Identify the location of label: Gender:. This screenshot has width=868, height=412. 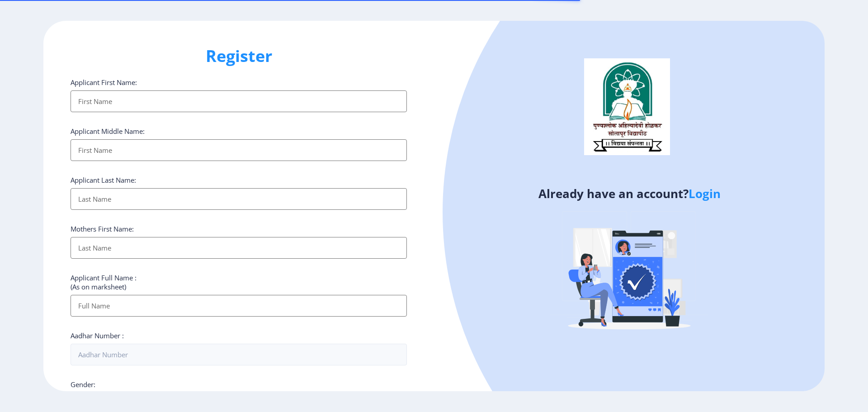
(83, 384).